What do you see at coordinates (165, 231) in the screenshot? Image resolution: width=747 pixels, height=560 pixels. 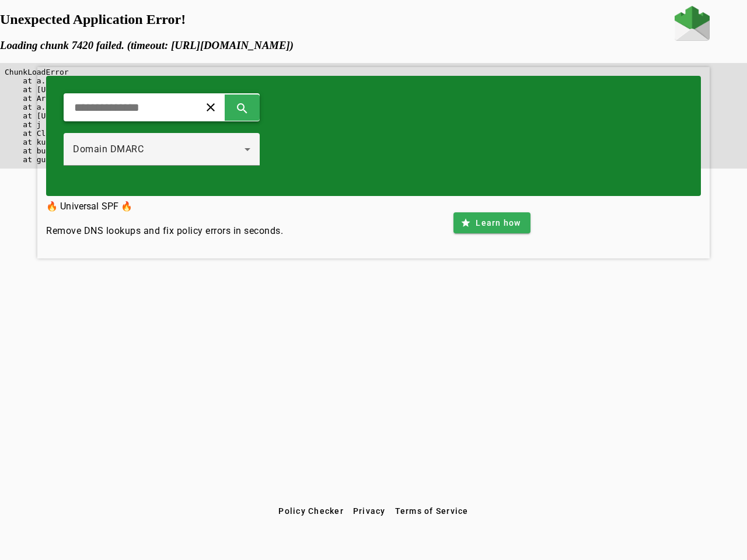 I see `h4: Remove DNS lookups and fix policy errors in seconds.` at bounding box center [165, 231].